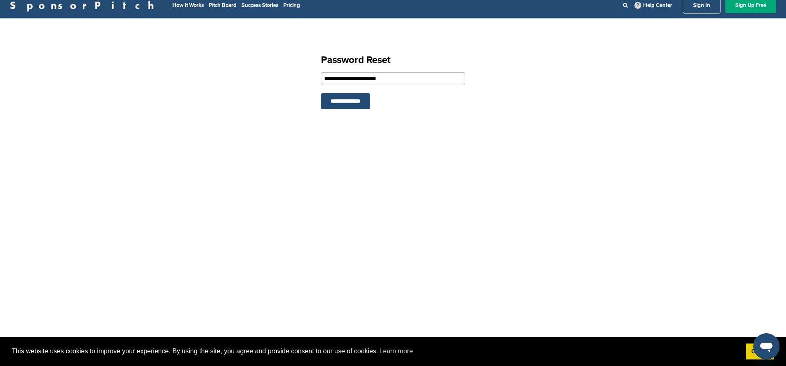  I want to click on a: How It Works, so click(188, 5).